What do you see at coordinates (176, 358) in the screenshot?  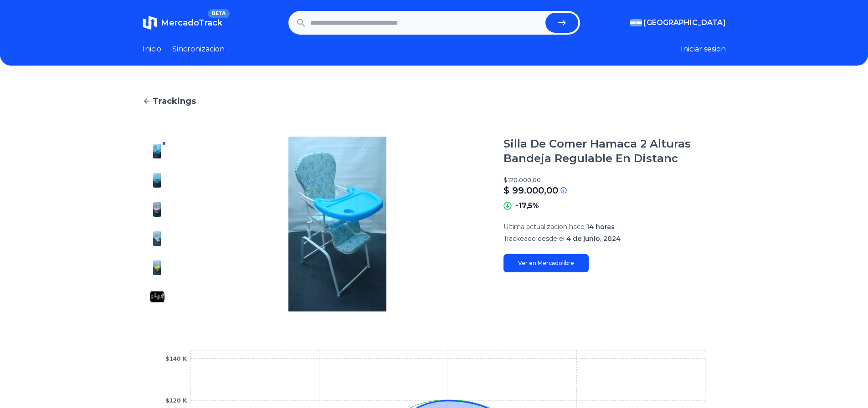 I see `tspan: $140 K` at bounding box center [176, 358].